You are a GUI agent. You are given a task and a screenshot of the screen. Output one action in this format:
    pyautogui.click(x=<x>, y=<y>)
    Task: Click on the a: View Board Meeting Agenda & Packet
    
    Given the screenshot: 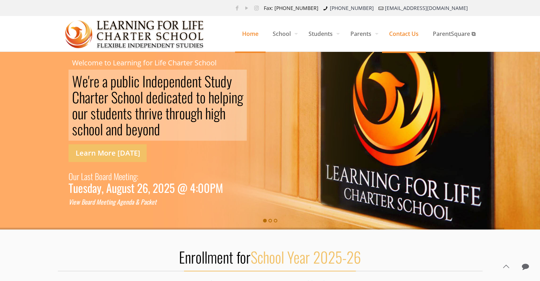 What is the action you would take?
    pyautogui.click(x=113, y=202)
    